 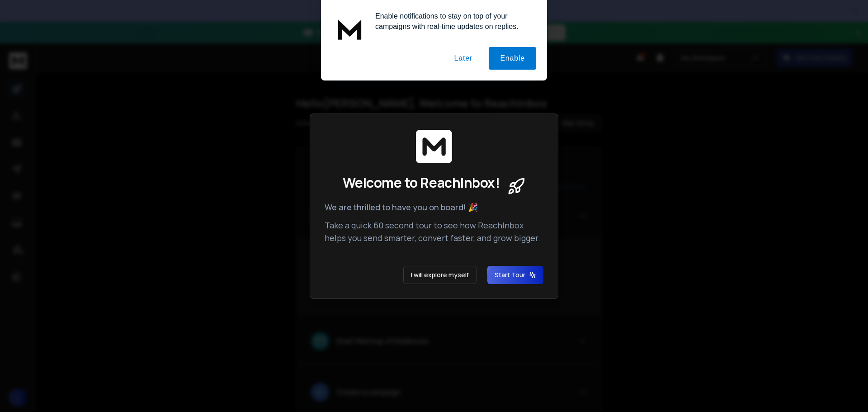 I want to click on button: Enable, so click(x=513, y=59).